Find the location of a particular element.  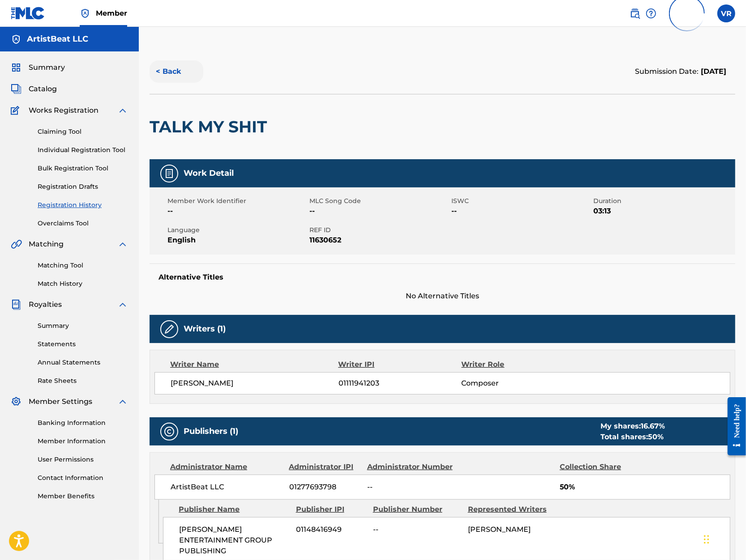

div: Publisher IPI is located at coordinates (331, 510).